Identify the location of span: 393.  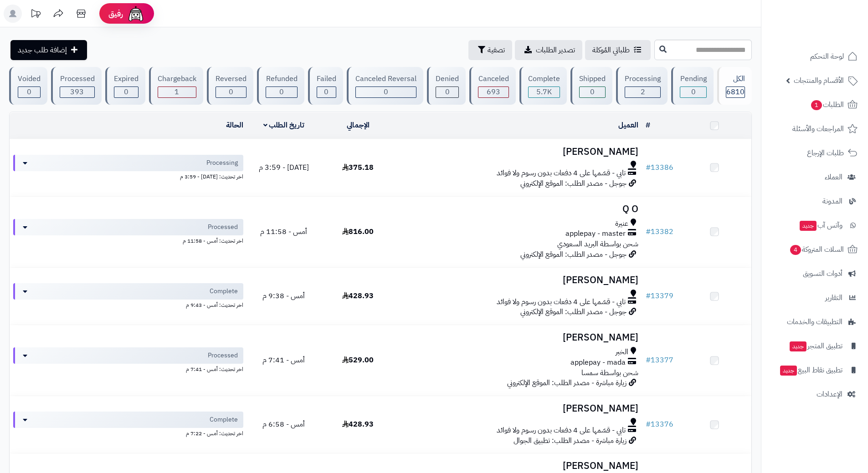
(77, 92).